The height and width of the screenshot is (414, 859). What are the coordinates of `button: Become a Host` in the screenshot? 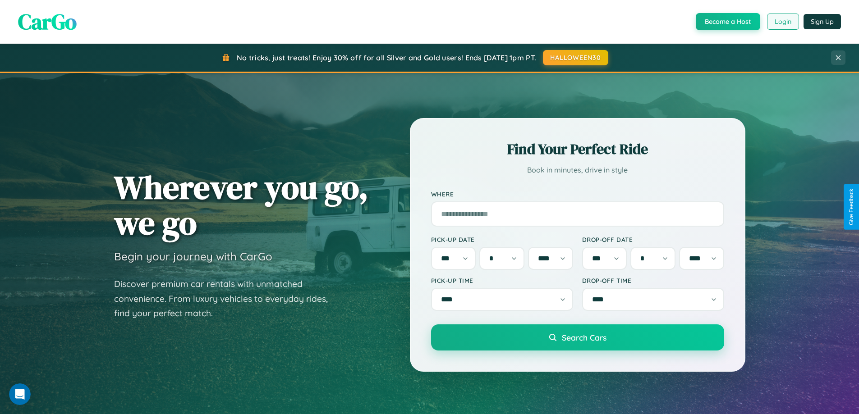 It's located at (728, 22).